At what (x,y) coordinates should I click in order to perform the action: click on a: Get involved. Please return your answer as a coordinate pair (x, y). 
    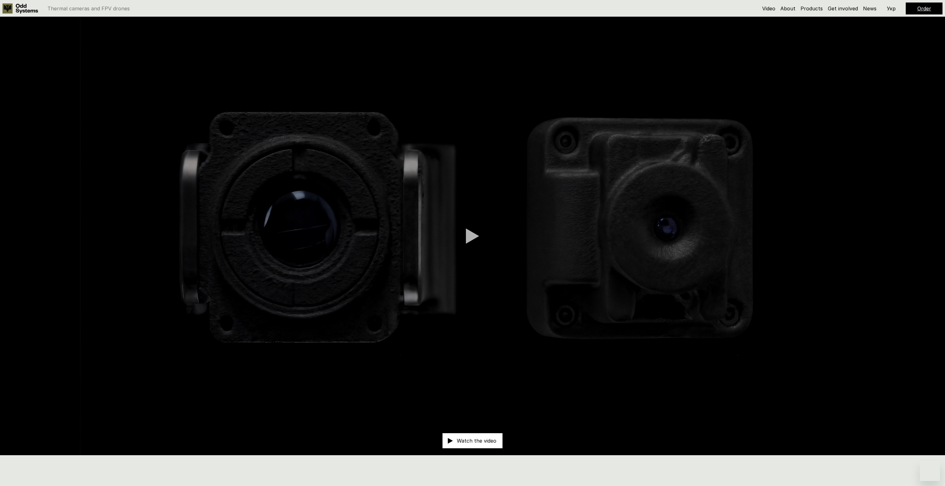
    Looking at the image, I should click on (843, 8).